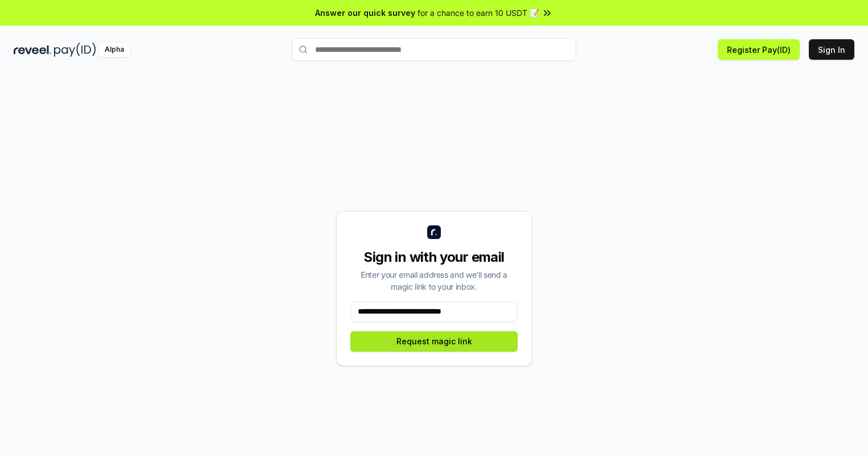 The image size is (868, 457). Describe the element at coordinates (434, 280) in the screenshot. I see `div: Enter your email address and we’ll send a magic link to your inbox.` at that location.